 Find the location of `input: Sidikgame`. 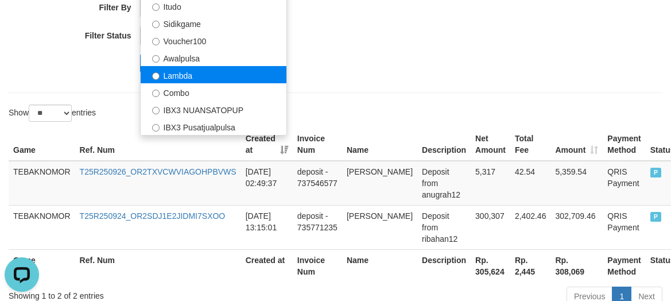

input: Sidikgame is located at coordinates (156, 24).